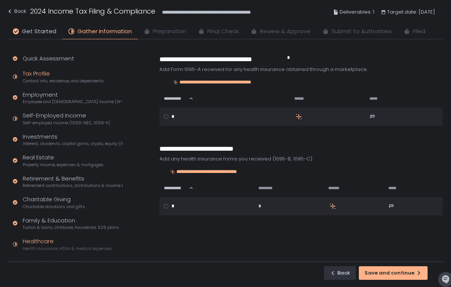 The width and height of the screenshot is (451, 287). I want to click on span: Filed, so click(419, 31).